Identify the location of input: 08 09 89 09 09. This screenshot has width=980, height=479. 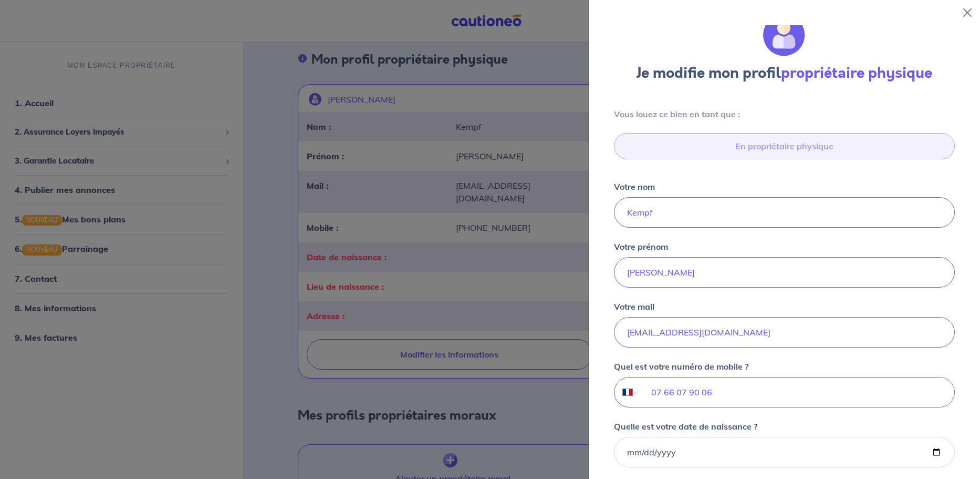
(796, 392).